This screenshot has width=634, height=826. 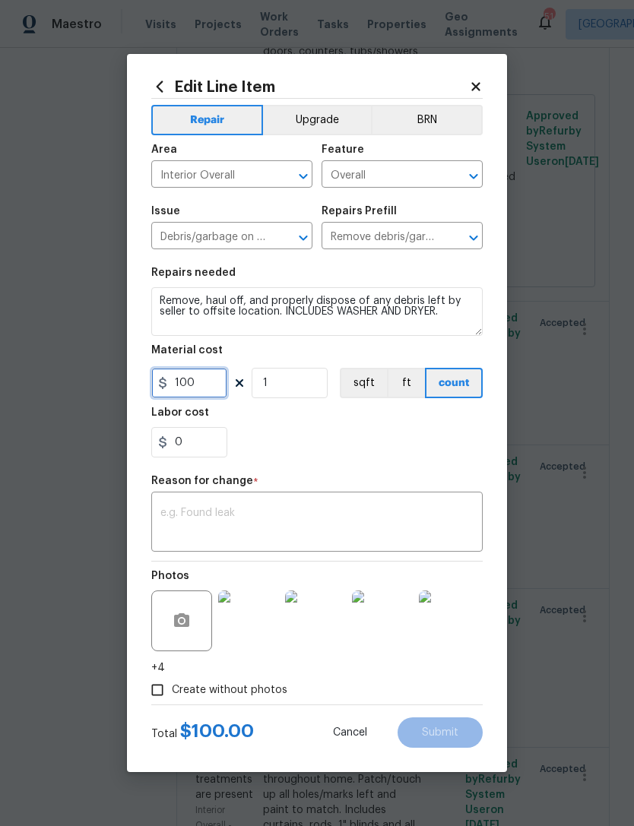 I want to click on textarea: Remove, haul off, and properly dispose of any debris left by seller to offsite location. INCLUDES..., so click(x=317, y=311).